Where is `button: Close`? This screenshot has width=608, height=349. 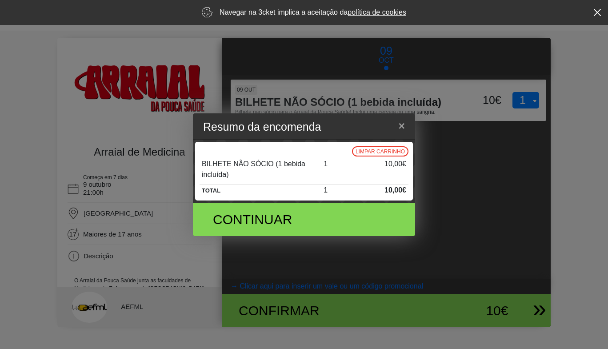 button: Close is located at coordinates (401, 126).